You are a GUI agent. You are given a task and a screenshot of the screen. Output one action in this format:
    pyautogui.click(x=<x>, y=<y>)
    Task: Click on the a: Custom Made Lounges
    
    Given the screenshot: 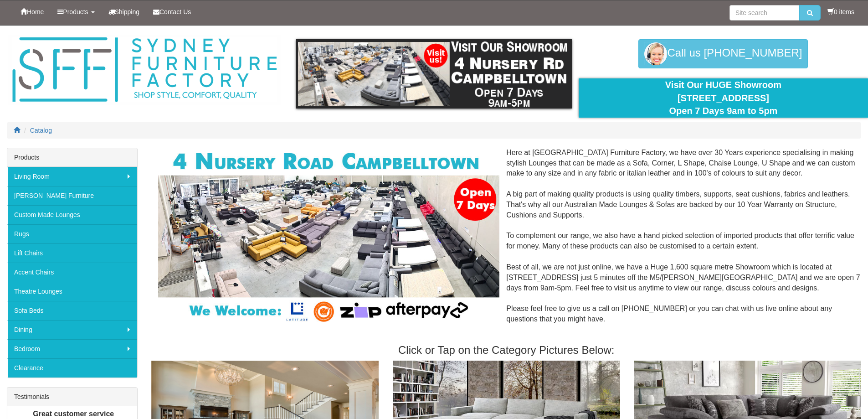 What is the action you would take?
    pyautogui.click(x=72, y=215)
    